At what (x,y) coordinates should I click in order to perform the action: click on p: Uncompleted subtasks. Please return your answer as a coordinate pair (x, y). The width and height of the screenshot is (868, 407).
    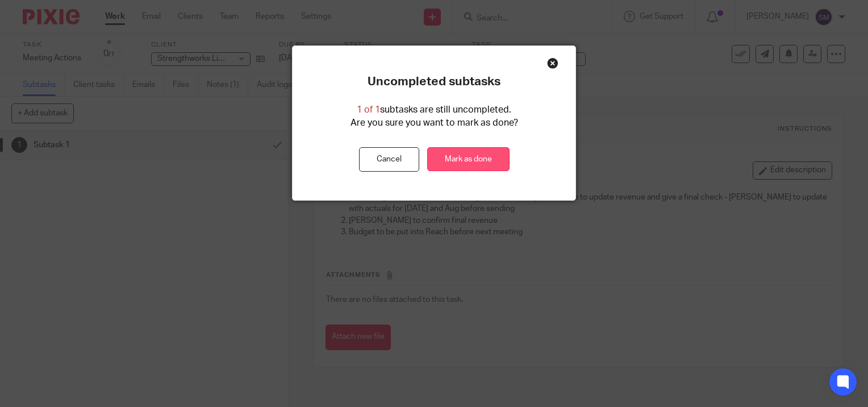
    Looking at the image, I should click on (434, 82).